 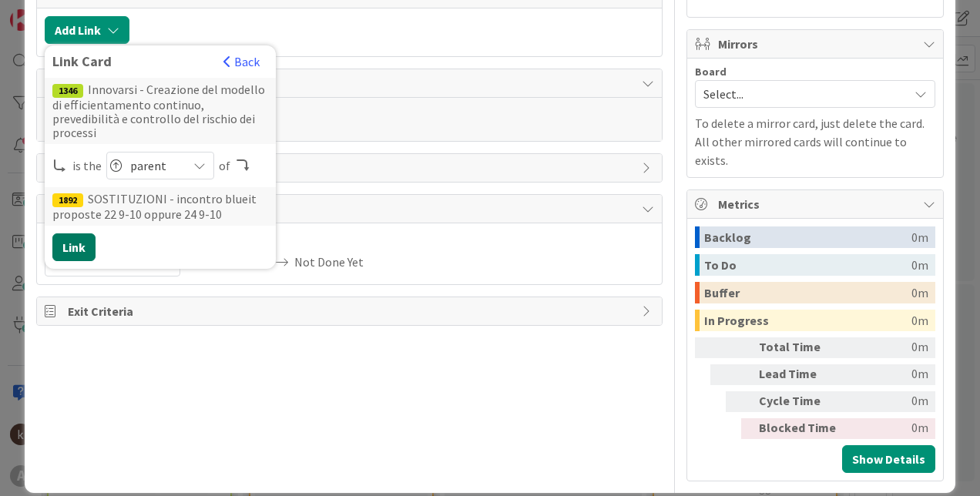 I want to click on div: To Do, so click(x=808, y=265).